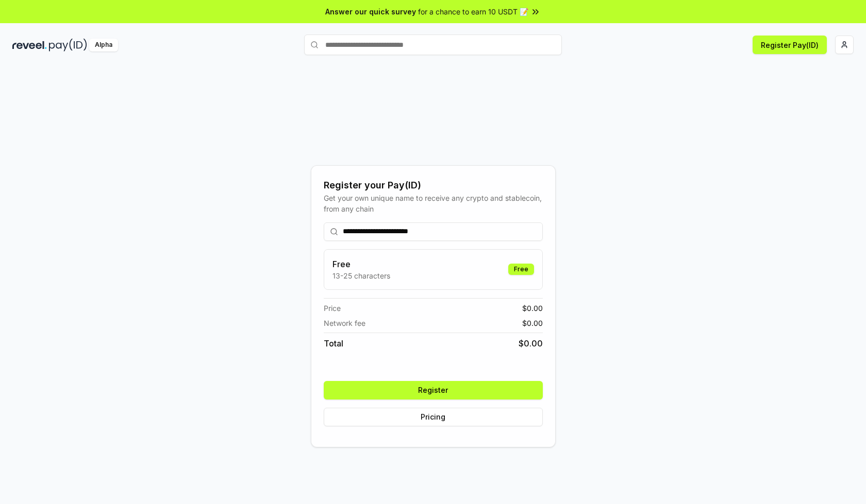 The image size is (866, 504). Describe the element at coordinates (333, 344) in the screenshot. I see `span: Total` at that location.